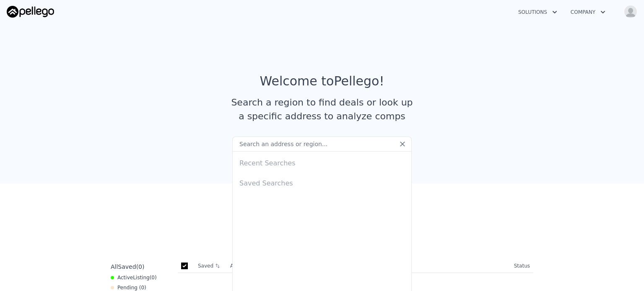 The width and height of the screenshot is (644, 291). What do you see at coordinates (322, 109) in the screenshot?
I see `div: Search a region to find deals or look up a specific address to analyze comps` at bounding box center [322, 109].